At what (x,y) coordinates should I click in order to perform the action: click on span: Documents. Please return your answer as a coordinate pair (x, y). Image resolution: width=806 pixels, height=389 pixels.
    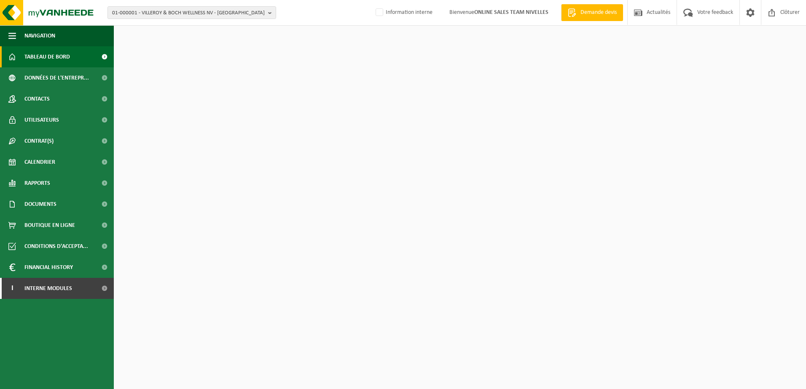
    Looking at the image, I should click on (40, 204).